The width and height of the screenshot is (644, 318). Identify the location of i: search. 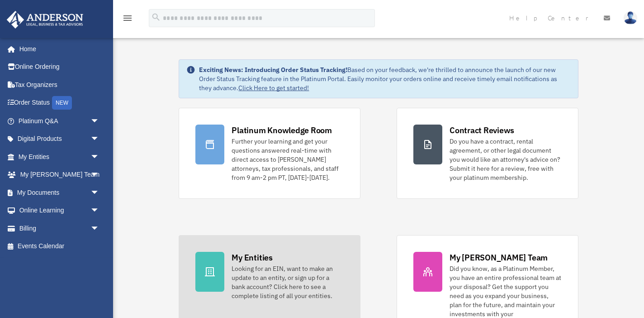
(156, 17).